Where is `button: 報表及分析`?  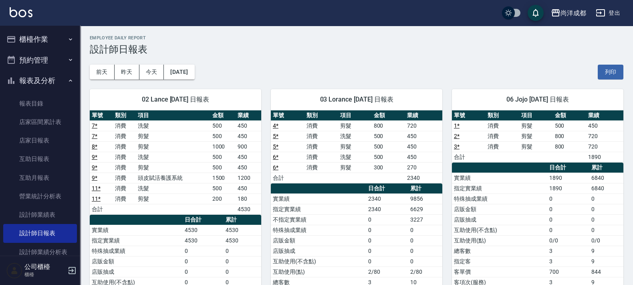 button: 報表及分析 is located at coordinates (40, 81).